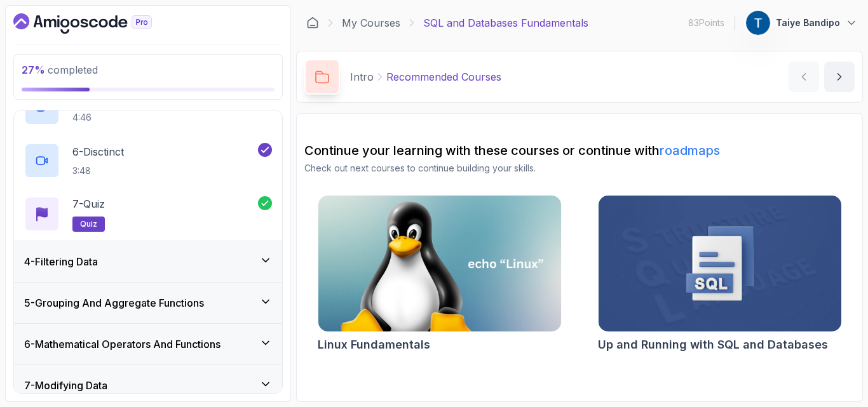  What do you see at coordinates (122, 344) in the screenshot?
I see `h3: 6 - Mathematical Operators And Functions` at bounding box center [122, 344].